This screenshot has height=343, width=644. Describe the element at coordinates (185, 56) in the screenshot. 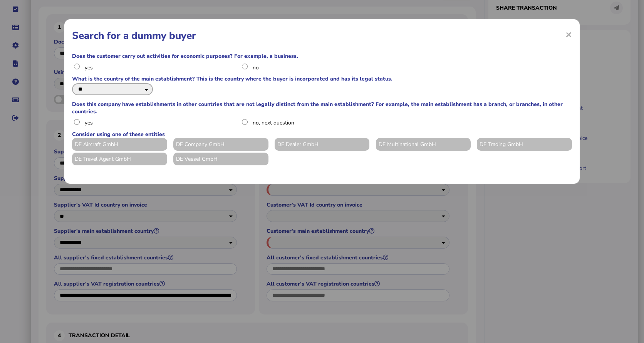

I see `h1: Does the customer carry out activities for economic purposes? For example, a business.` at that location.